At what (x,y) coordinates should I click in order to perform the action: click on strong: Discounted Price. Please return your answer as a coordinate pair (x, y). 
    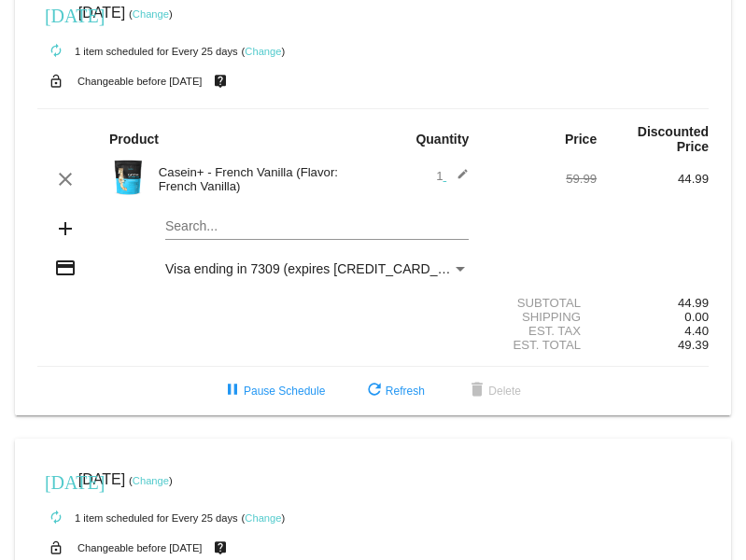
    Looking at the image, I should click on (673, 139).